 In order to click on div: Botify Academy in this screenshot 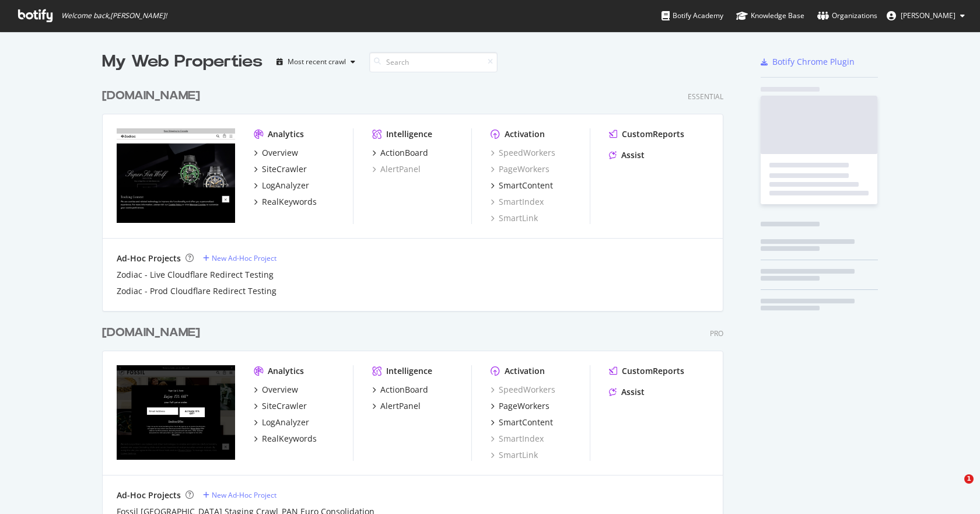, I will do `click(693, 16)`.